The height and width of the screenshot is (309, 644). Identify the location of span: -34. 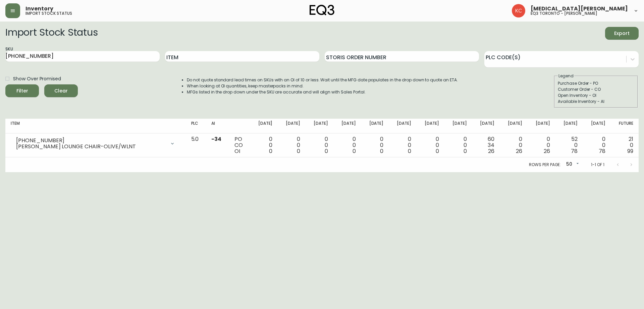
(216, 139).